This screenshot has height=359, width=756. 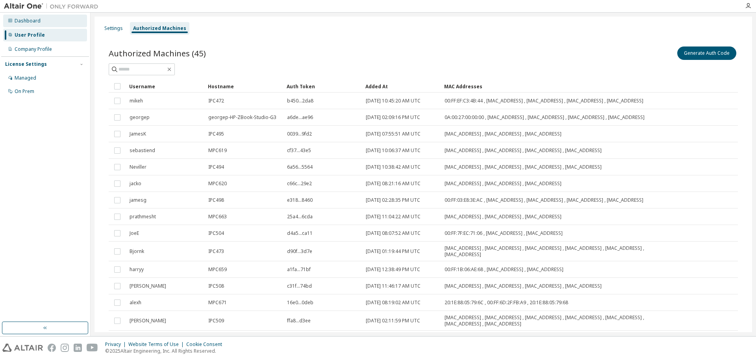 I want to click on span: georgep-HP-ZBook-Studio-G3, so click(x=242, y=117).